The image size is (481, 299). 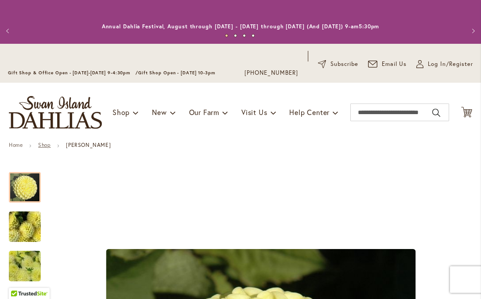 I want to click on span: New, so click(x=159, y=112).